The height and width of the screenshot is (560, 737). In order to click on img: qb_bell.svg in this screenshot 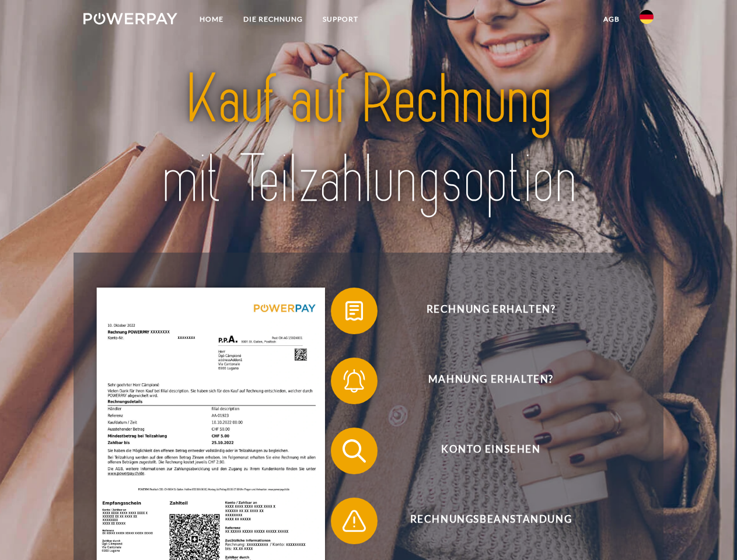, I will do `click(355, 381)`.